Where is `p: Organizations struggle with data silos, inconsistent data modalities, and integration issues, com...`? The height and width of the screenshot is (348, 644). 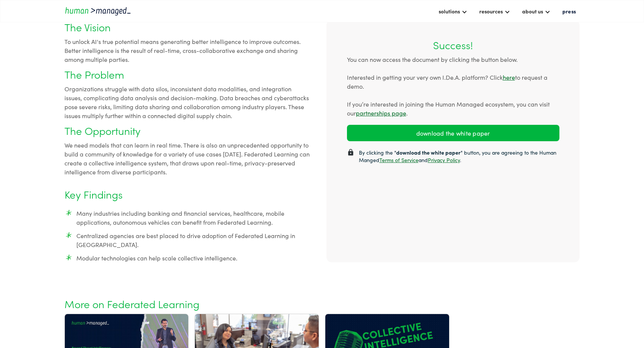
p: Organizations struggle with data silos, inconsistent data modalities, and integration issues, com... is located at coordinates (187, 102).